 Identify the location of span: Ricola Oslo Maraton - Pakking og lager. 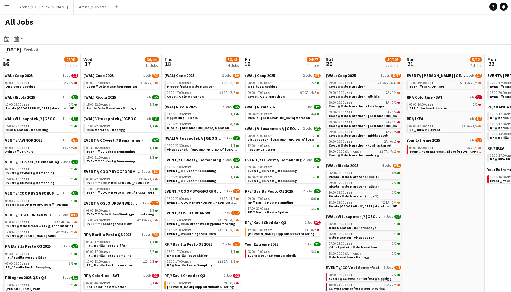
(61, 108).